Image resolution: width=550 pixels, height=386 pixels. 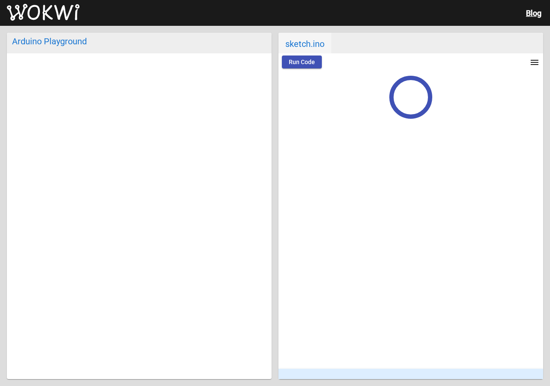 I want to click on img: Wokwi, so click(x=43, y=12).